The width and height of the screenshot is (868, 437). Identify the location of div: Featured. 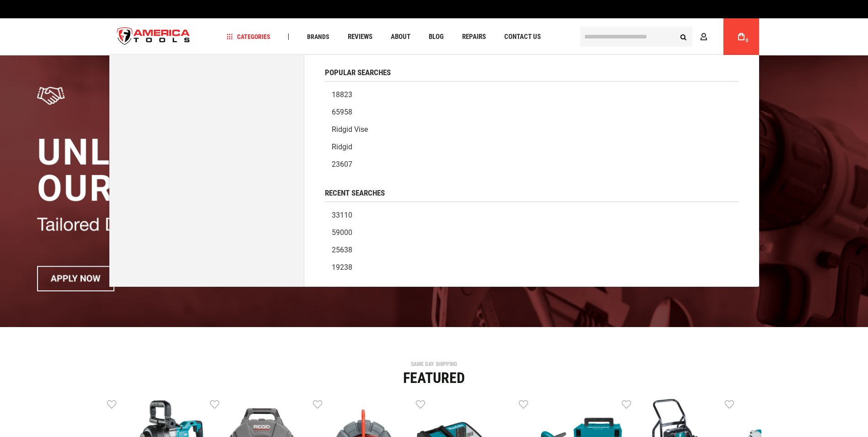
(434, 378).